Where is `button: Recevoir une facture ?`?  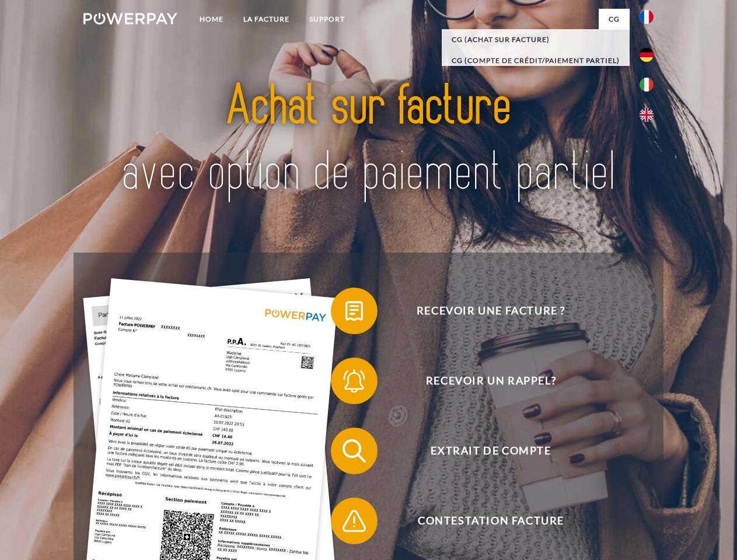
button: Recevoir une facture ? is located at coordinates (483, 311).